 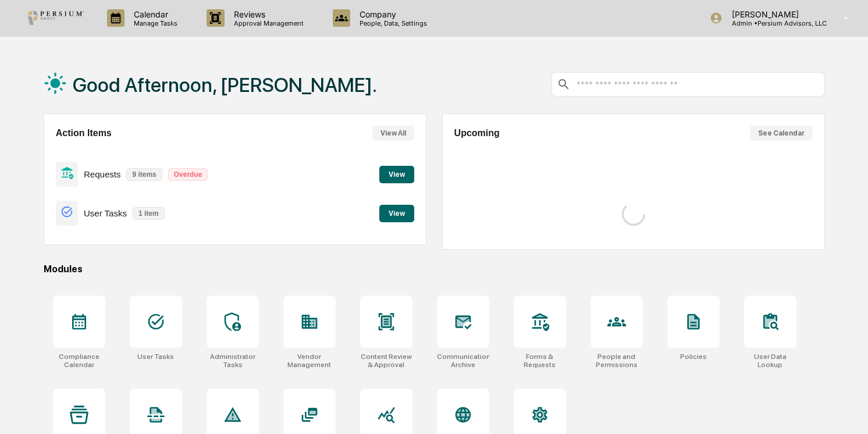 What do you see at coordinates (79, 361) in the screenshot?
I see `div: Compliance Calendar` at bounding box center [79, 361].